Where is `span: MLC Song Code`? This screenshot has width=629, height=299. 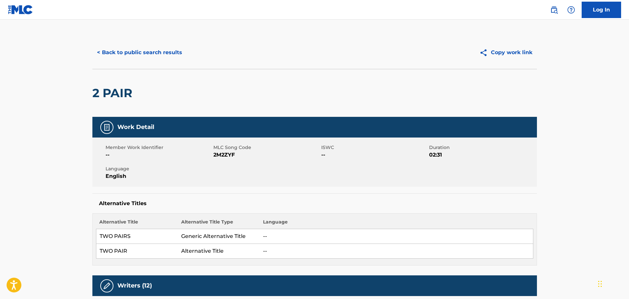 span: MLC Song Code is located at coordinates (266, 148).